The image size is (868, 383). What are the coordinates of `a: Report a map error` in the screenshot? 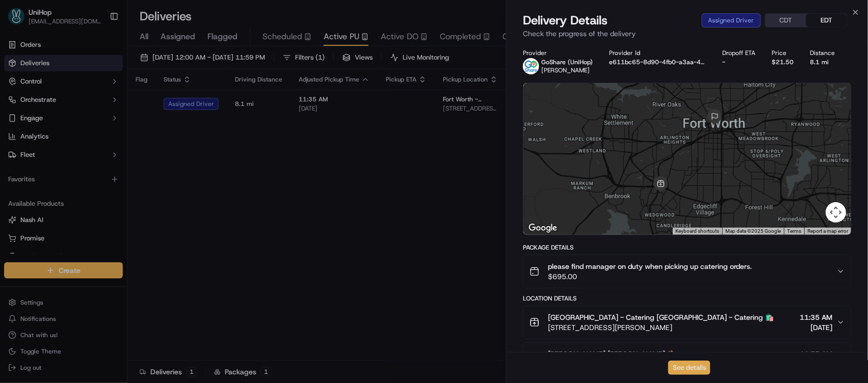 It's located at (828, 231).